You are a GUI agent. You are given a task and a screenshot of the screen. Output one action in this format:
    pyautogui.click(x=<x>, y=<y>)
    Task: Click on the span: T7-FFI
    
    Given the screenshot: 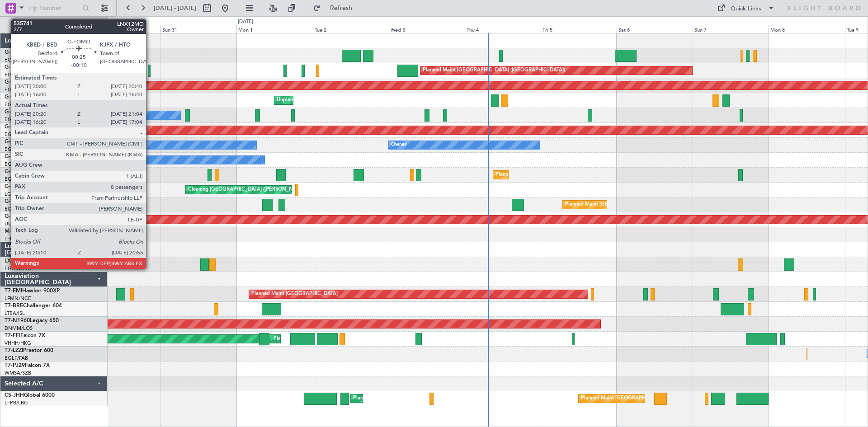 What is the action you would take?
    pyautogui.click(x=12, y=336)
    